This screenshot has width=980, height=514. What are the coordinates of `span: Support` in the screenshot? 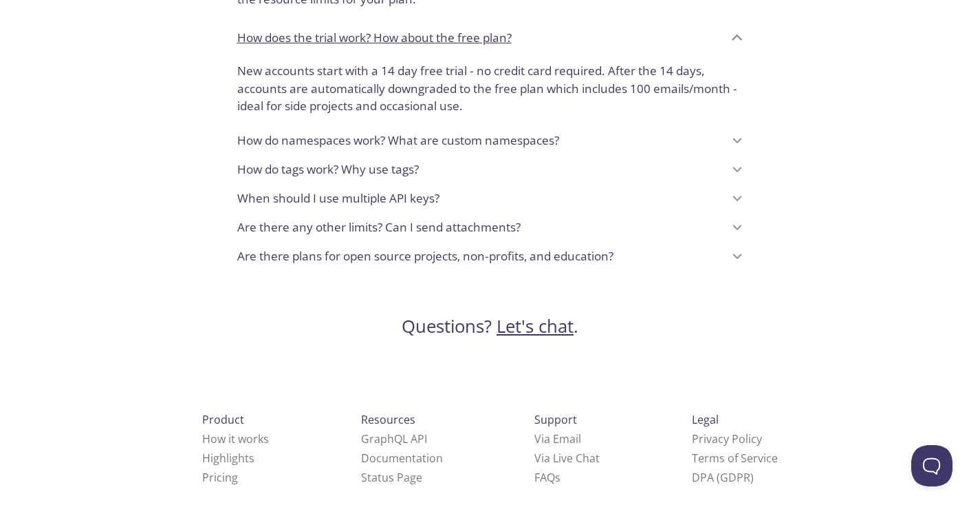 It's located at (556, 419).